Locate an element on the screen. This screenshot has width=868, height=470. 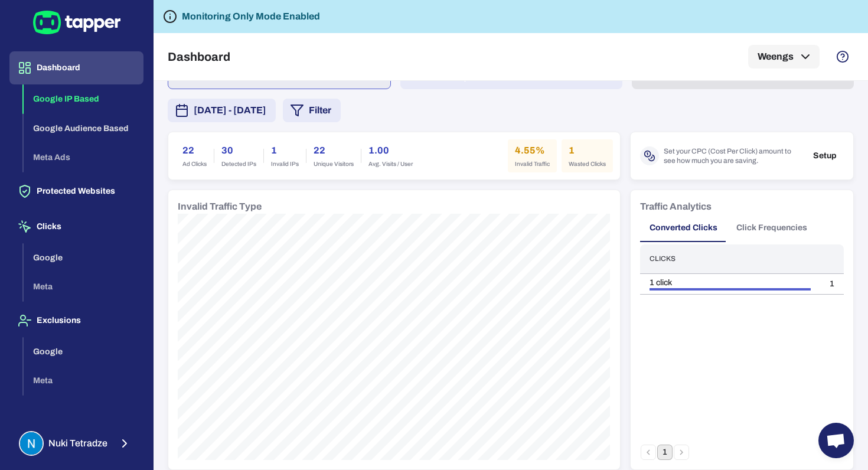
span: Detected IPs is located at coordinates (239, 164).